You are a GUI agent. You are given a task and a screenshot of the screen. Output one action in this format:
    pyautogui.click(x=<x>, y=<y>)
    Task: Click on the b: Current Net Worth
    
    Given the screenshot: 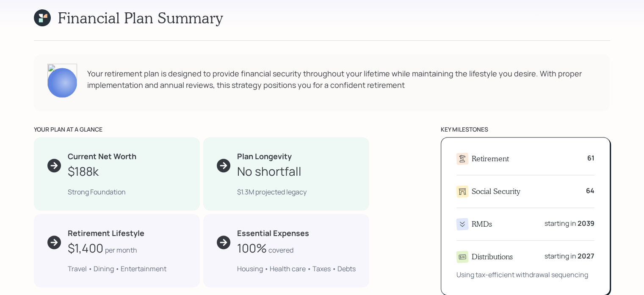 What is the action you would take?
    pyautogui.click(x=102, y=156)
    